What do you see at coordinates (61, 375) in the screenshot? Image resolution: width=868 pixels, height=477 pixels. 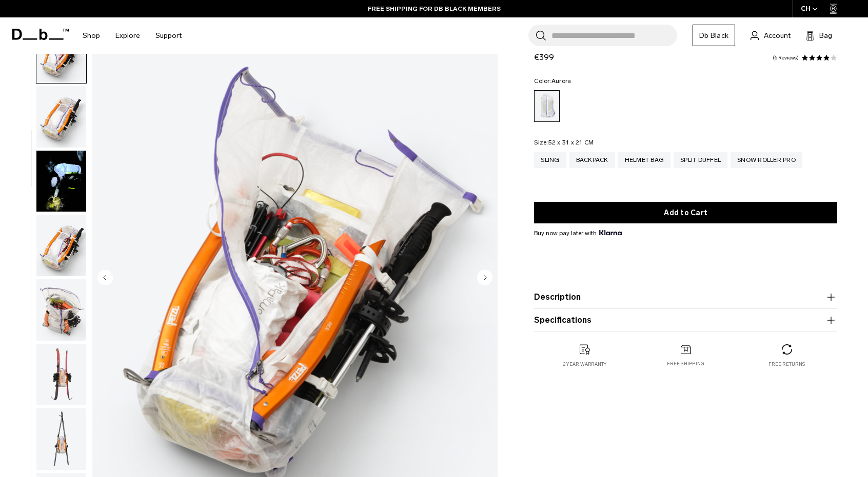 I see `button: Weigh_Lighter_Backpack_25L_8.png` at bounding box center [61, 375].